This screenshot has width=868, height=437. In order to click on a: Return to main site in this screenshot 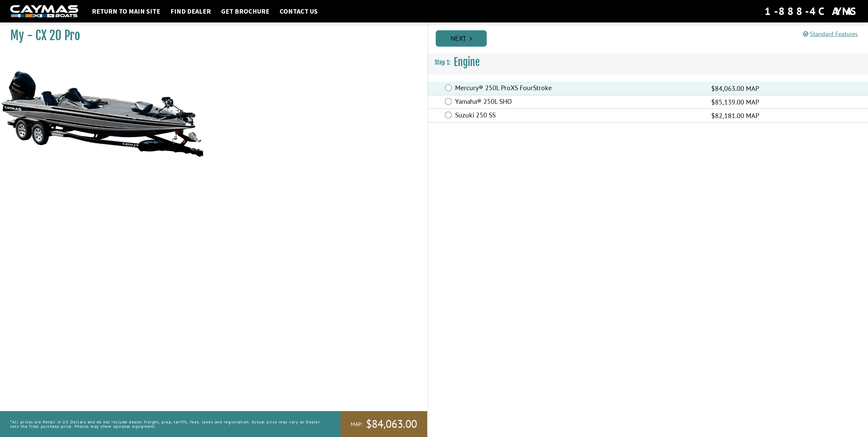, I will do `click(126, 11)`.